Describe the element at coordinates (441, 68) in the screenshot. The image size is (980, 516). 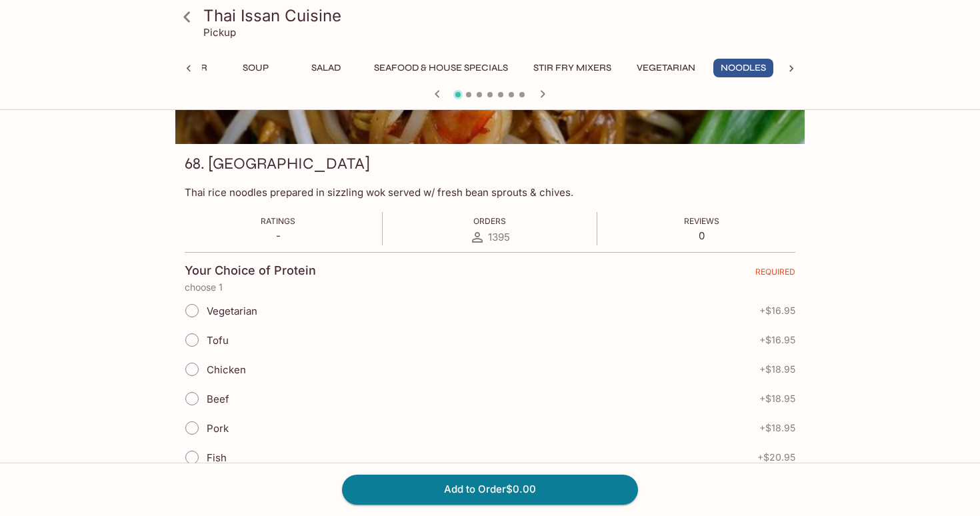
I see `button: Seafood & House Specials` at that location.